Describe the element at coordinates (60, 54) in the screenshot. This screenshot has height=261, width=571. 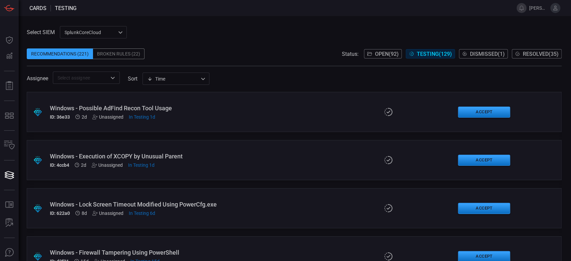
I see `div: Recommendations (221)` at that location.